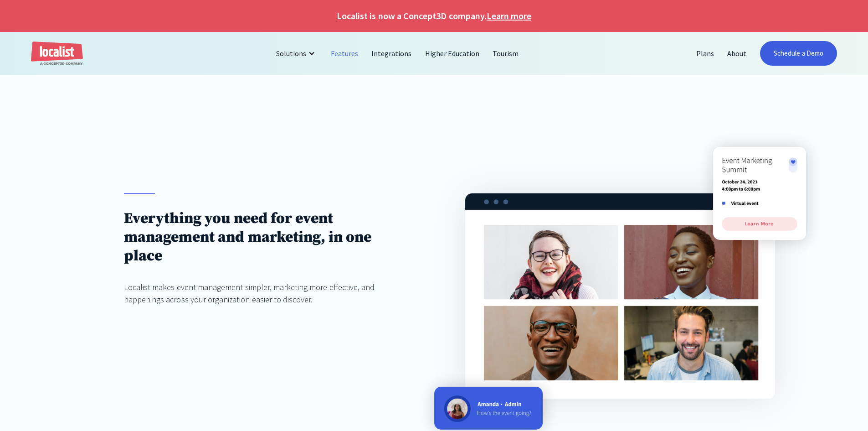 The image size is (868, 431). Describe the element at coordinates (737, 54) in the screenshot. I see `a: About` at that location.